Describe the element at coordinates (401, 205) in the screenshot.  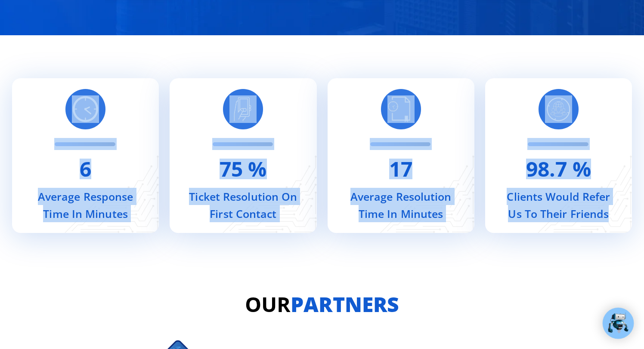
I see `h2: Average Resolution Time In Minutes` at that location.